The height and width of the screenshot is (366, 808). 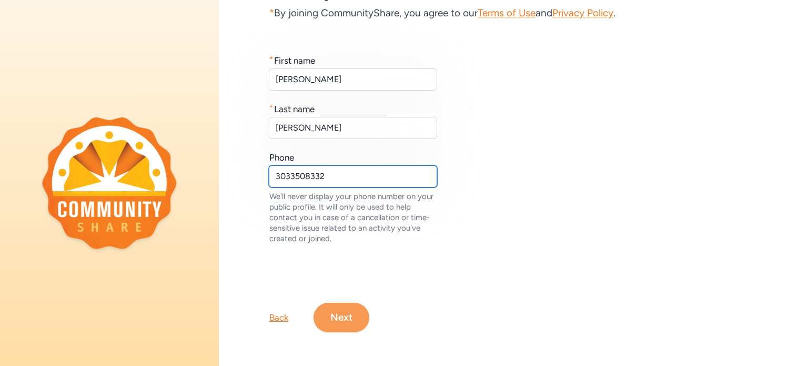 What do you see at coordinates (507, 13) in the screenshot?
I see `a: Terms of Use` at bounding box center [507, 13].